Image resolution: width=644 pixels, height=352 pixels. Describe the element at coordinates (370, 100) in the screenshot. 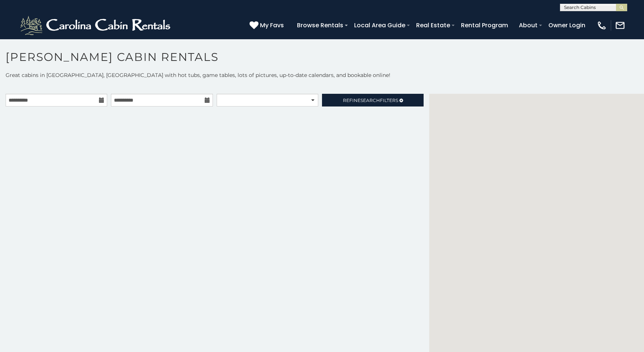

I see `span: Refine Filters` at that location.